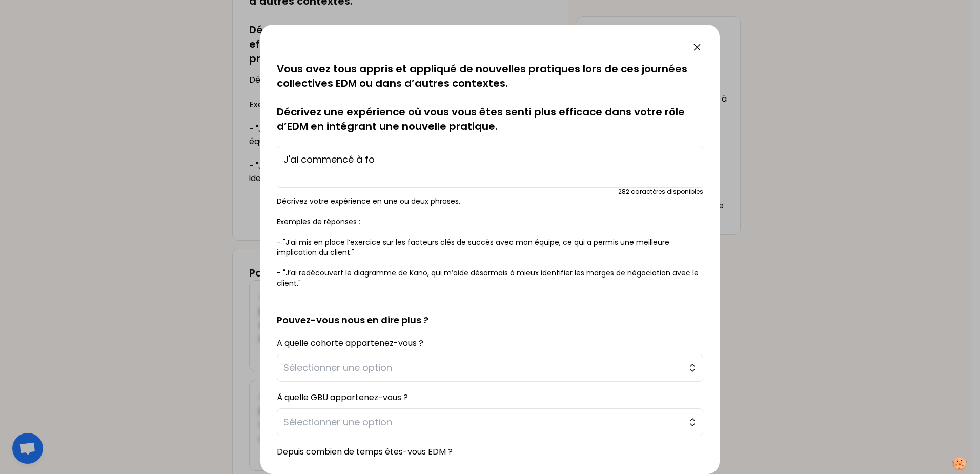 The width and height of the screenshot is (980, 474). What do you see at coordinates (342, 397) in the screenshot?
I see `label: À quelle GBU appartenez-vous ?` at bounding box center [342, 397].